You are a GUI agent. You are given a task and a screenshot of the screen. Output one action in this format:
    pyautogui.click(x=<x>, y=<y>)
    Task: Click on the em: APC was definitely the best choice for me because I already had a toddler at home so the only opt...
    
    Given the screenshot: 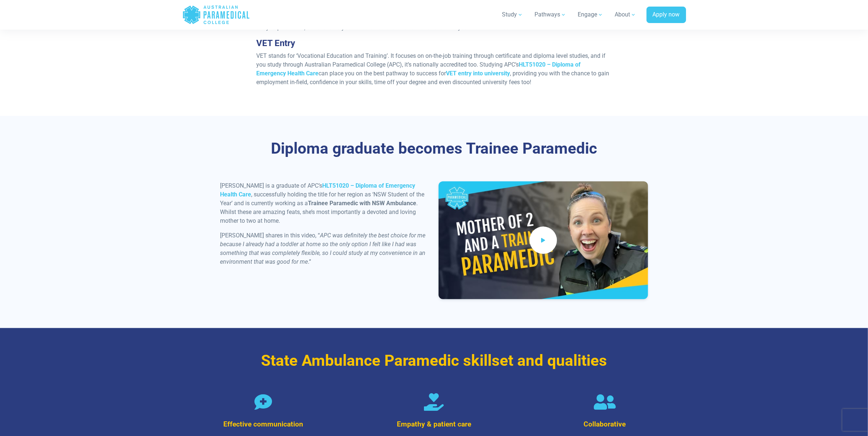 What is the action you would take?
    pyautogui.click(x=323, y=249)
    